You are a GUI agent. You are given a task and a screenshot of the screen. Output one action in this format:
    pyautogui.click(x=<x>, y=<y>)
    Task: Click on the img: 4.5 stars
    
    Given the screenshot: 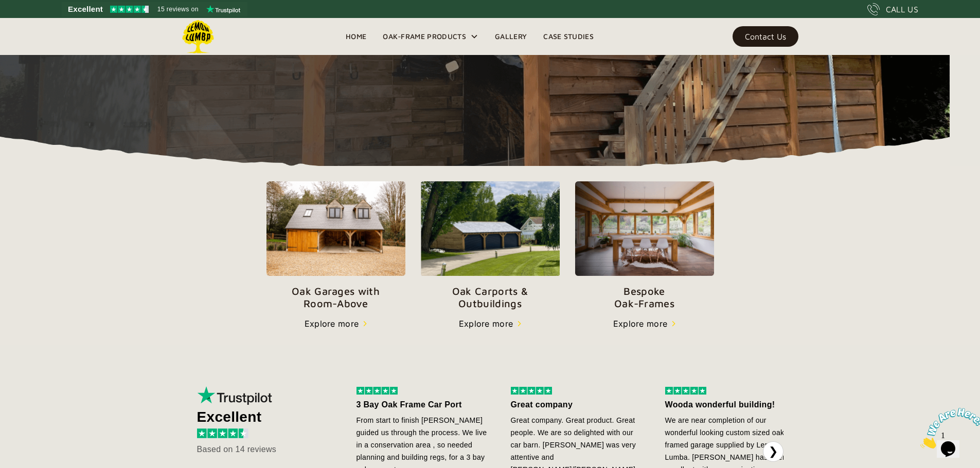 What is the action you would take?
    pyautogui.click(x=223, y=433)
    